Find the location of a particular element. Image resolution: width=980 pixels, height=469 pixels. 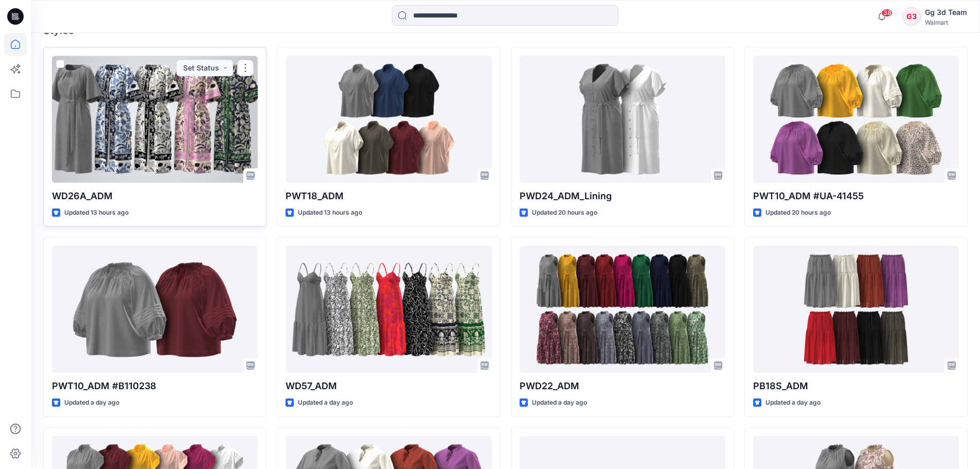

span: 38 is located at coordinates (886, 13).